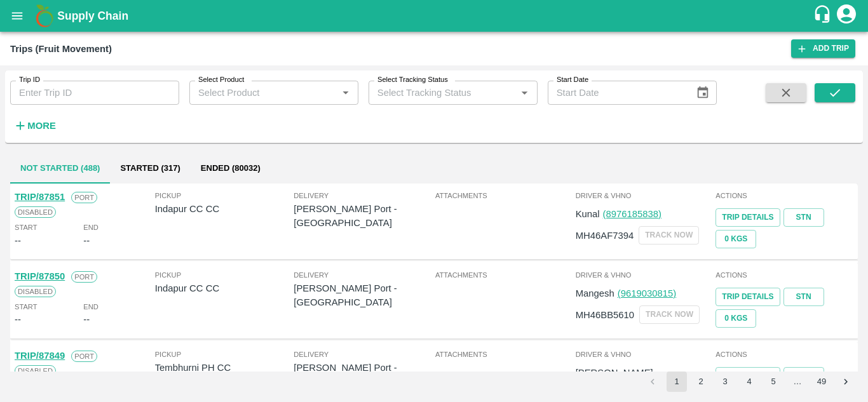 Image resolution: width=868 pixels, height=402 pixels. What do you see at coordinates (221, 80) in the screenshot?
I see `label: Select Product` at bounding box center [221, 80].